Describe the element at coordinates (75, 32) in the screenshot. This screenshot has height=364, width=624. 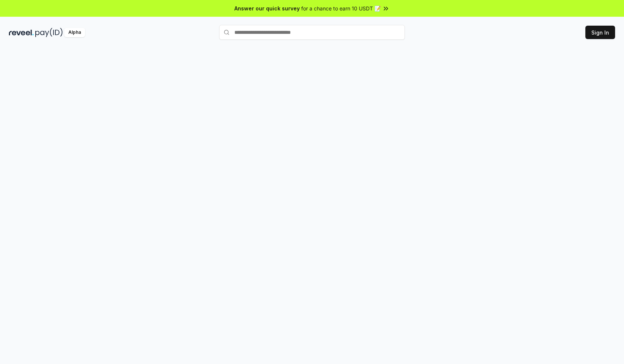
I see `div: Alpha` at that location.